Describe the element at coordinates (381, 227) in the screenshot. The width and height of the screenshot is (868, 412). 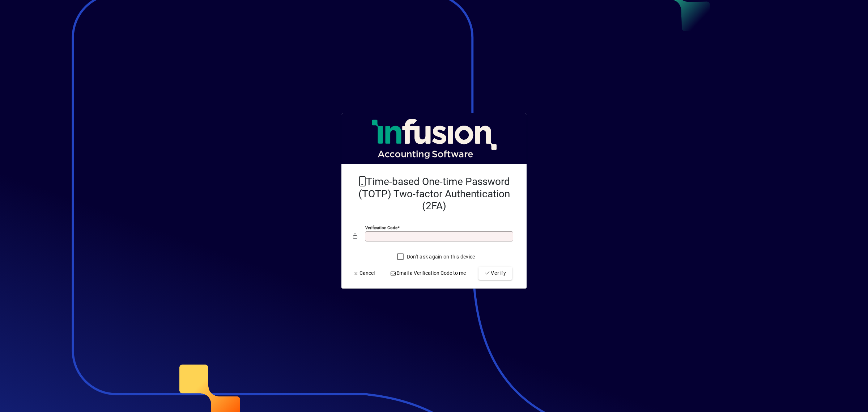
I see `mat-label: Verification code` at that location.